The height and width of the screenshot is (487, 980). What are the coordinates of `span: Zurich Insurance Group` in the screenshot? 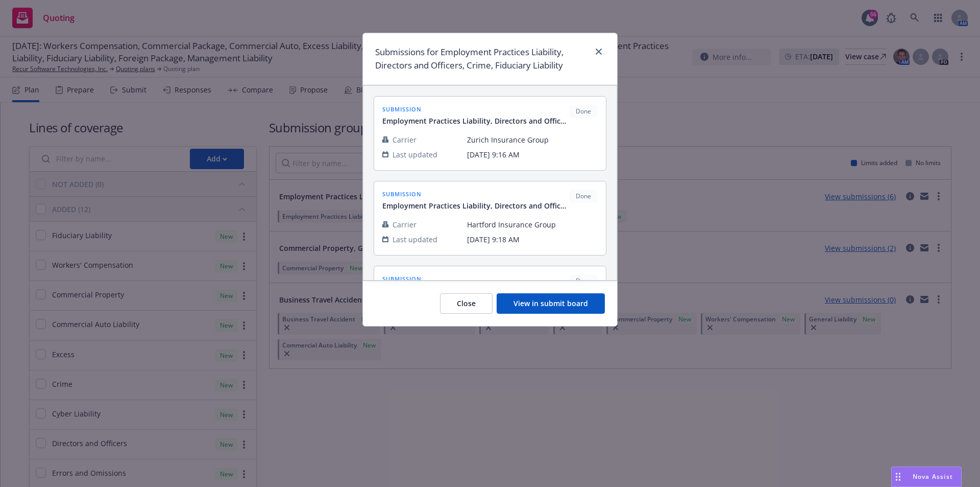 It's located at (532, 139).